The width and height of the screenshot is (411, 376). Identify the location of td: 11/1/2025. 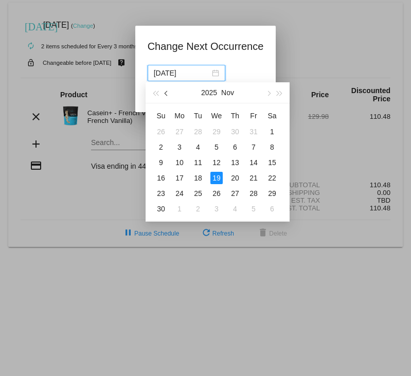
(272, 132).